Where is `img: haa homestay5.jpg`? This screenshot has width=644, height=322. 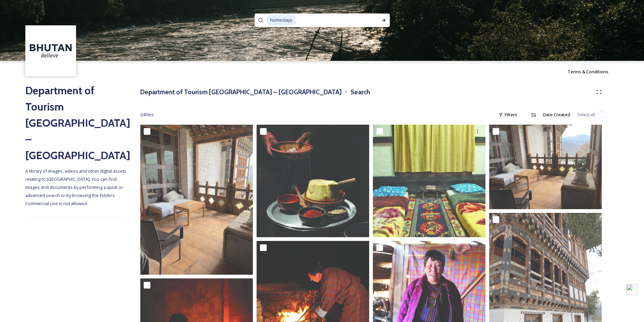 img: haa homestay5.jpg is located at coordinates (429, 181).